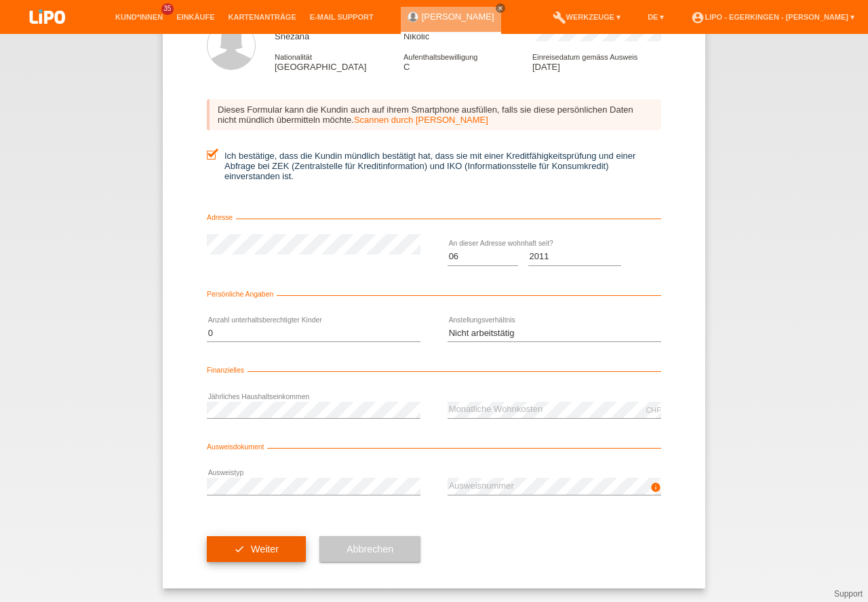 This screenshot has height=602, width=868. What do you see at coordinates (587, 17) in the screenshot?
I see `a: buildWerkzeuge ▾` at bounding box center [587, 17].